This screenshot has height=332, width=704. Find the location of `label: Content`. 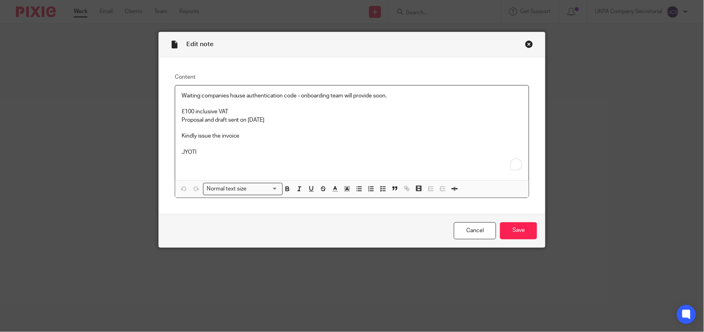

label: Content is located at coordinates (352, 77).